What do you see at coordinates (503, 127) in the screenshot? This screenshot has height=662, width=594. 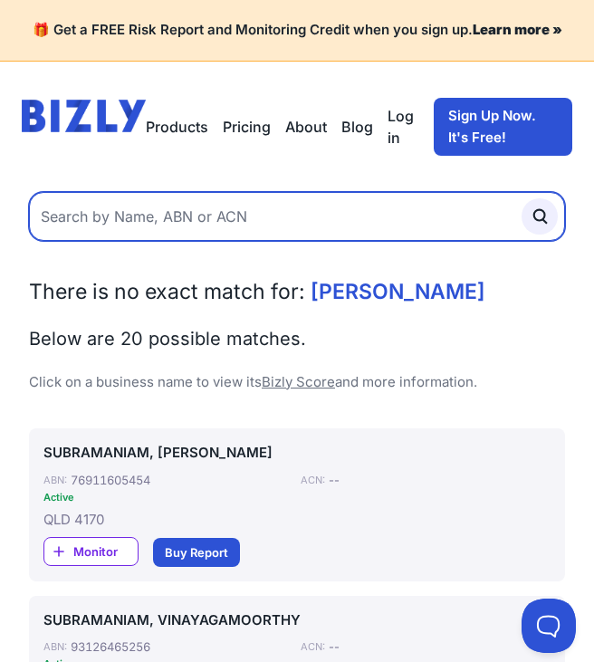 I see `a: Sign Up Now. It's Free!` at bounding box center [503, 127].